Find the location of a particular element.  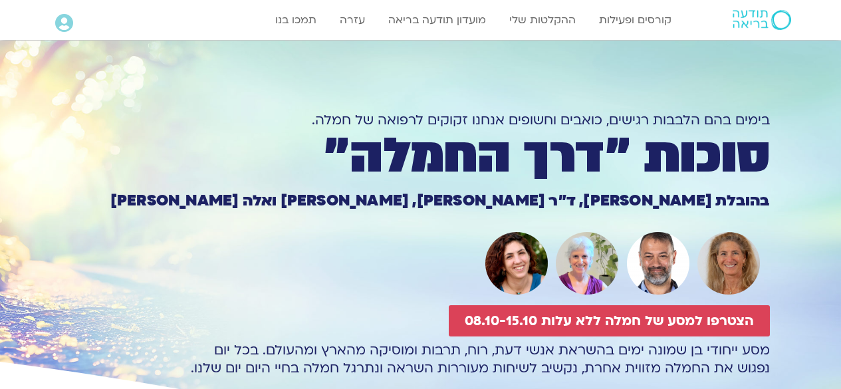

a: ההקלטות שלי is located at coordinates (543, 20).